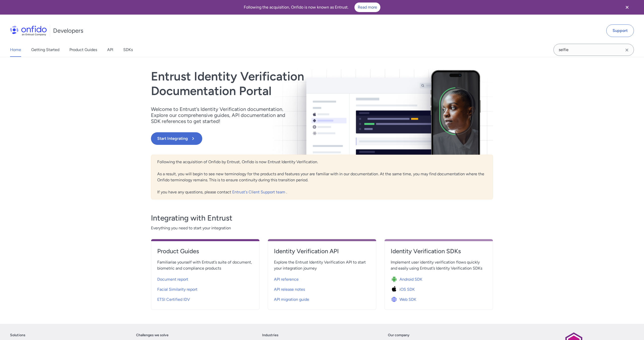 Image resolution: width=644 pixels, height=340 pixels. What do you see at coordinates (411, 280) in the screenshot?
I see `span: Android SDK` at bounding box center [411, 280].